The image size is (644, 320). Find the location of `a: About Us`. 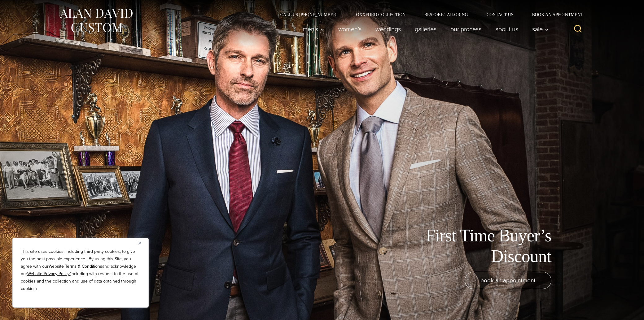

a: About Us is located at coordinates (506, 29).